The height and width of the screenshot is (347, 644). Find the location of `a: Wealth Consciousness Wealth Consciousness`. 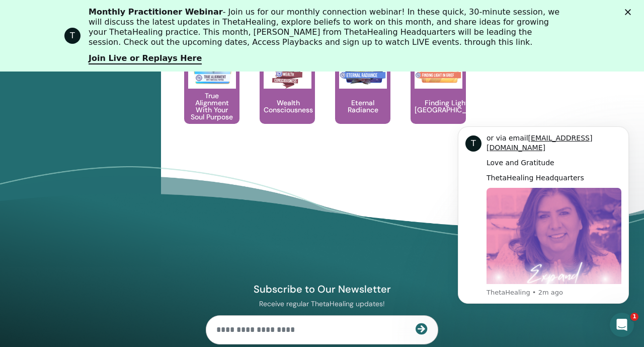

a: Wealth Consciousness Wealth Consciousness is located at coordinates (288, 98).